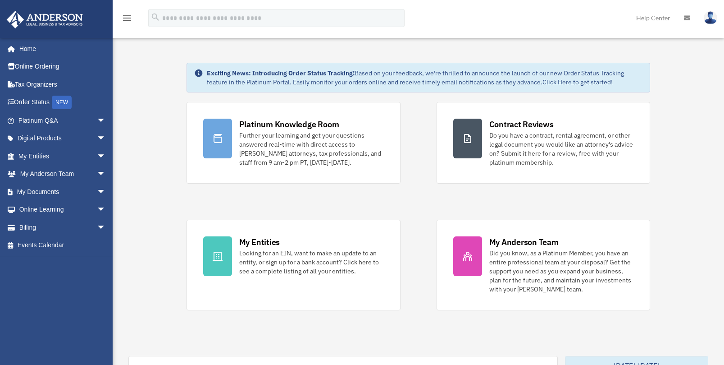 This screenshot has width=724, height=365. Describe the element at coordinates (281, 73) in the screenshot. I see `strong: Exciting News: Introducing Order Status Tracking!` at that location.